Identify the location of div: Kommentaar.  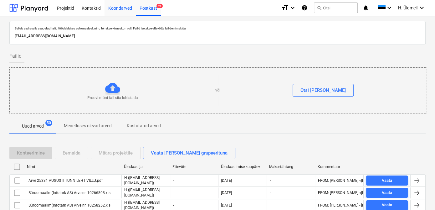
(340, 167).